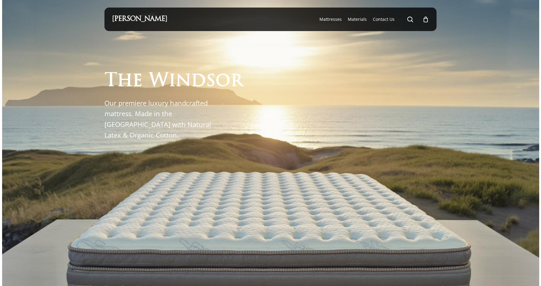 The image size is (541, 286). What do you see at coordinates (384, 19) in the screenshot?
I see `a: Contact Us` at bounding box center [384, 19].